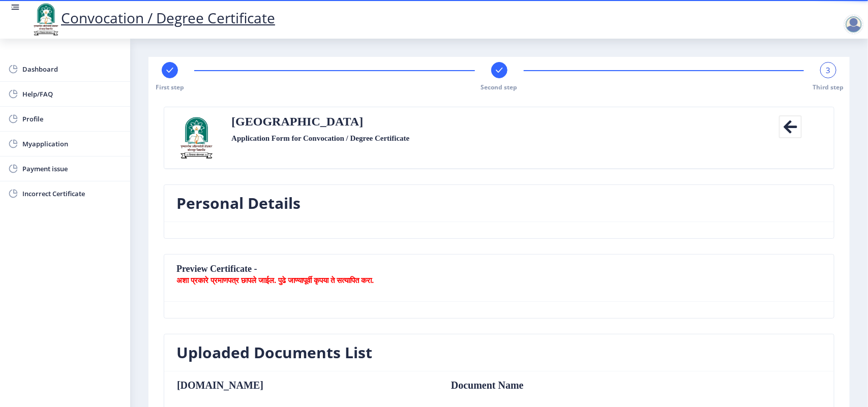 The width and height of the screenshot is (868, 407). I want to click on h3: Uploaded Documents List, so click(274, 353).